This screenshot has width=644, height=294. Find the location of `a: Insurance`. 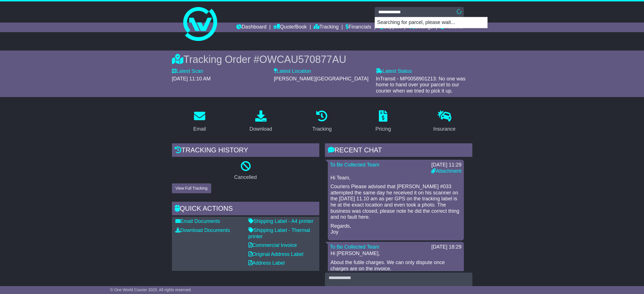

a: Insurance is located at coordinates (445, 122).